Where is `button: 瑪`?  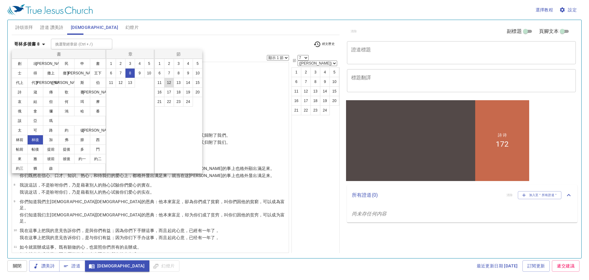 button: 瑪 is located at coordinates (51, 121).